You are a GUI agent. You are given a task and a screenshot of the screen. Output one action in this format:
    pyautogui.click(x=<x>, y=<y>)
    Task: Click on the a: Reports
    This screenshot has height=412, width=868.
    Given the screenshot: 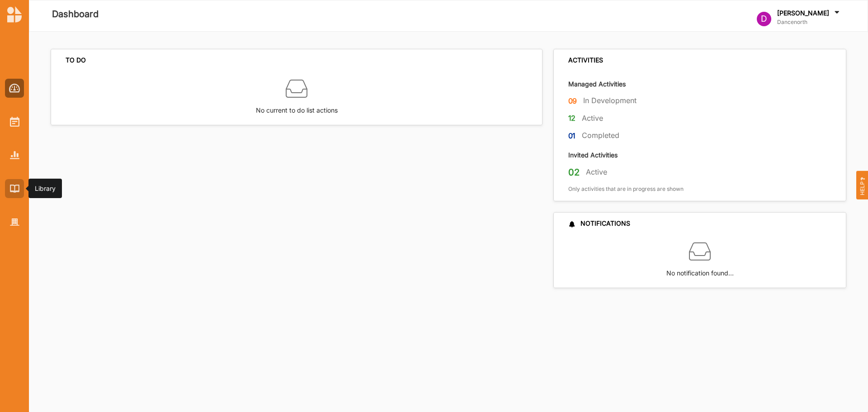 What is the action you would take?
    pyautogui.click(x=15, y=155)
    